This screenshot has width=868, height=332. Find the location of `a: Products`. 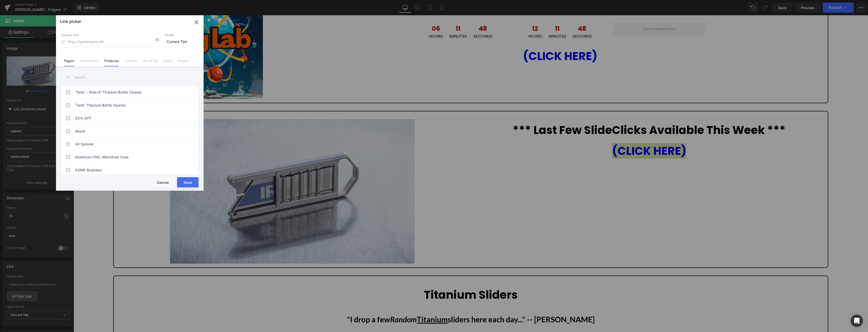

a: Products is located at coordinates (112, 63).